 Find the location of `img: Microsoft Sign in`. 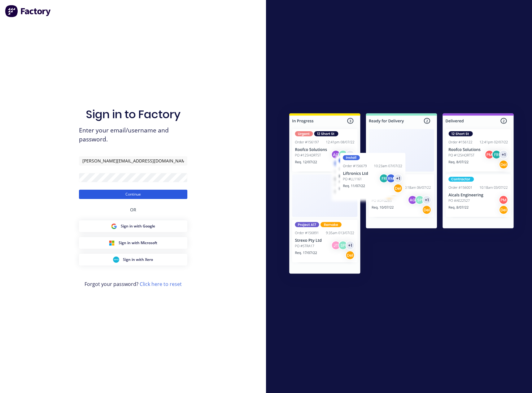

img: Microsoft Sign in is located at coordinates (112, 243).